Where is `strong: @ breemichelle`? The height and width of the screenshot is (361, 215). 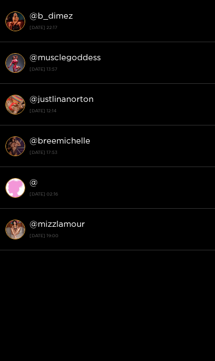
strong: @ breemichelle is located at coordinates (60, 140).